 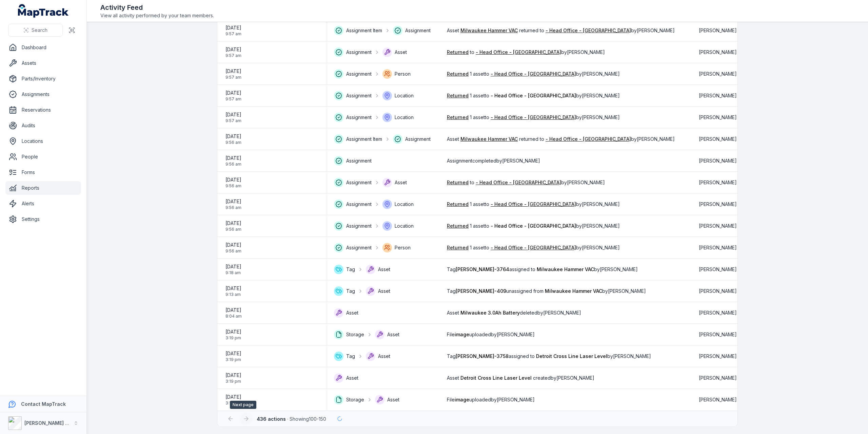 I want to click on a: Locations, so click(x=43, y=141).